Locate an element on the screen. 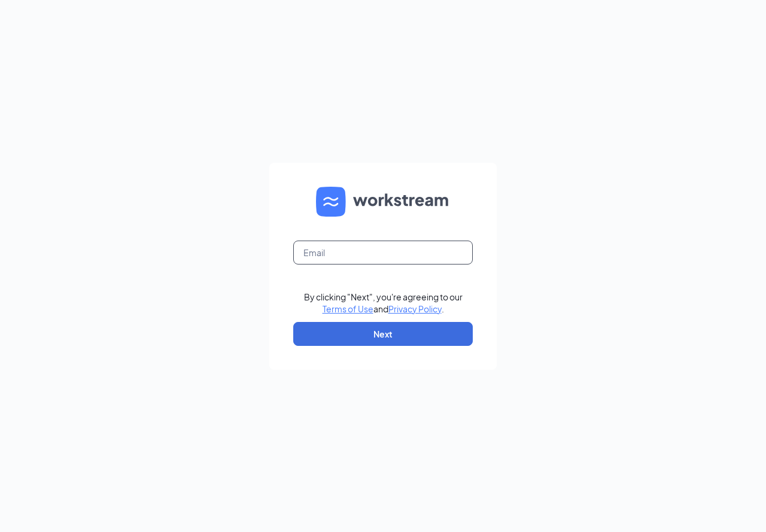 This screenshot has width=766, height=532. a: Terms of Use is located at coordinates (348, 309).